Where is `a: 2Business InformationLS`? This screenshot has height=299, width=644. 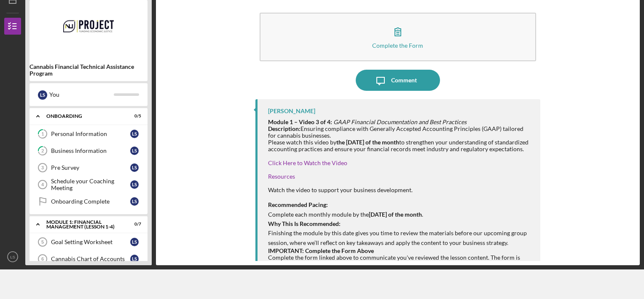
a: 2Business InformationLS is located at coordinates (89, 151).